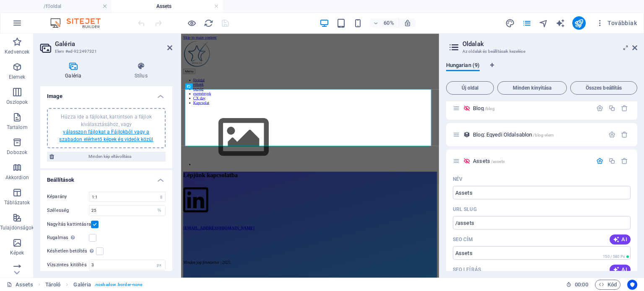 This screenshot has width=644, height=291. I want to click on p: URL SLUG, so click(465, 210).